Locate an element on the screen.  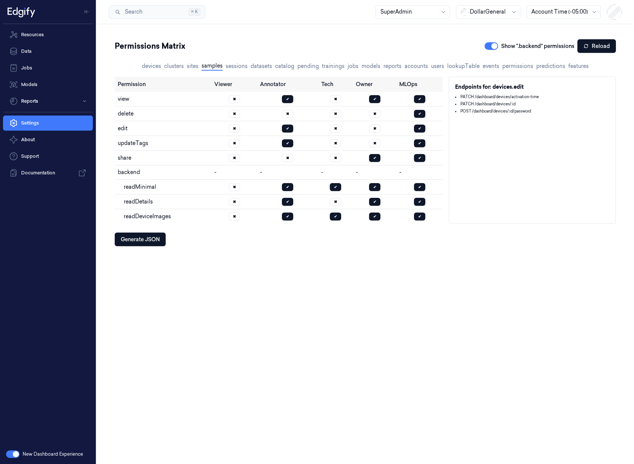
button: clusters is located at coordinates (174, 66).